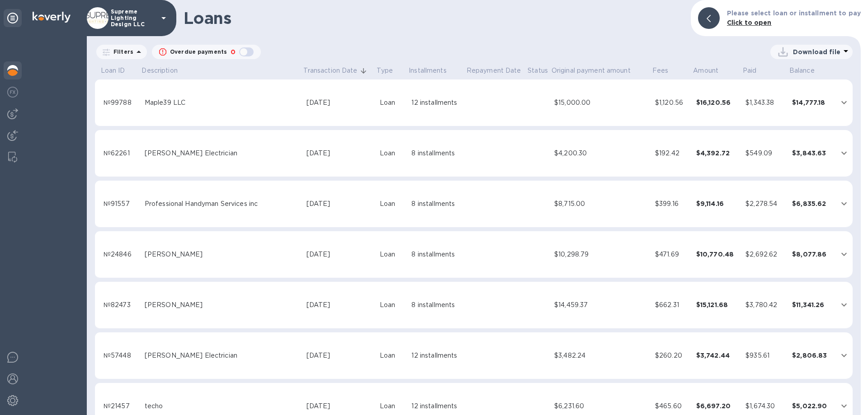 The image size is (868, 415). Describe the element at coordinates (601, 355) in the screenshot. I see `div: $3,482.24` at that location.